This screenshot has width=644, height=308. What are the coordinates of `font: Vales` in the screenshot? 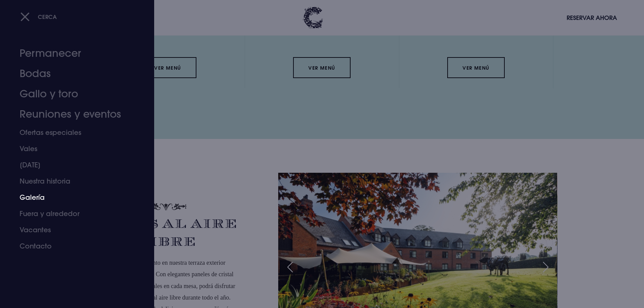 It's located at (28, 149).